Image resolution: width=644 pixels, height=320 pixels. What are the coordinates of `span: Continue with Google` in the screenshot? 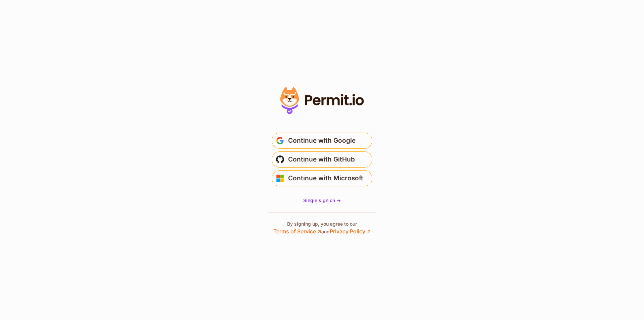 It's located at (322, 141).